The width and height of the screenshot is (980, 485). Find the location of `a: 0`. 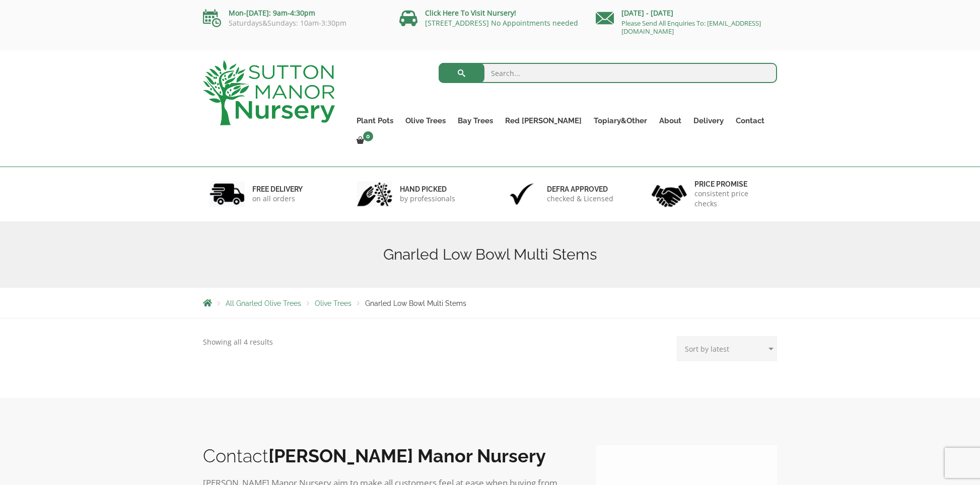

a: 0 is located at coordinates (363, 141).